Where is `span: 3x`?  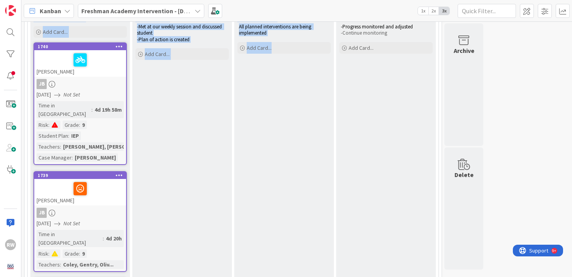 span: 3x is located at coordinates (444, 11).